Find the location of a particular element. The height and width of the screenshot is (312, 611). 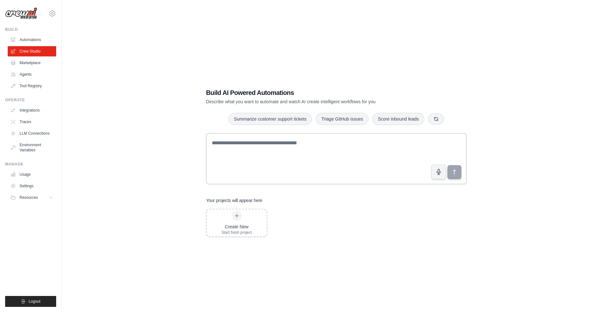

a: Traces is located at coordinates (32, 122).